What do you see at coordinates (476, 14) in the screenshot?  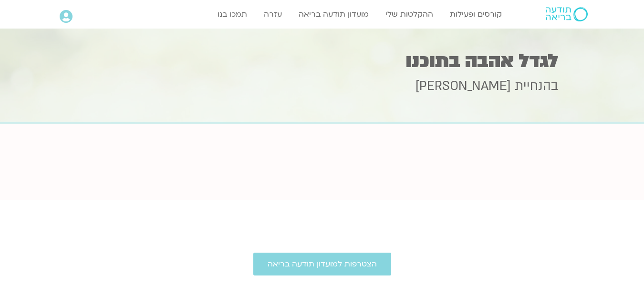 I see `a: קורסים ופעילות` at bounding box center [476, 14].